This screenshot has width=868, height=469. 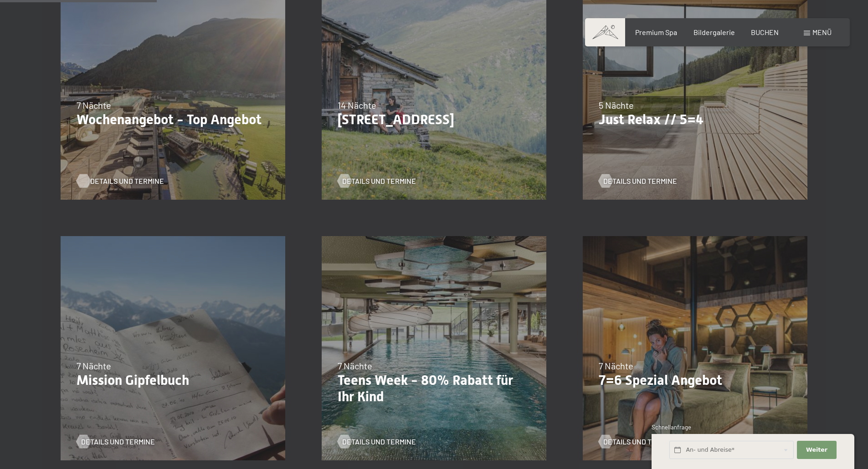 I want to click on p: Just Relax // 5=4, so click(x=695, y=120).